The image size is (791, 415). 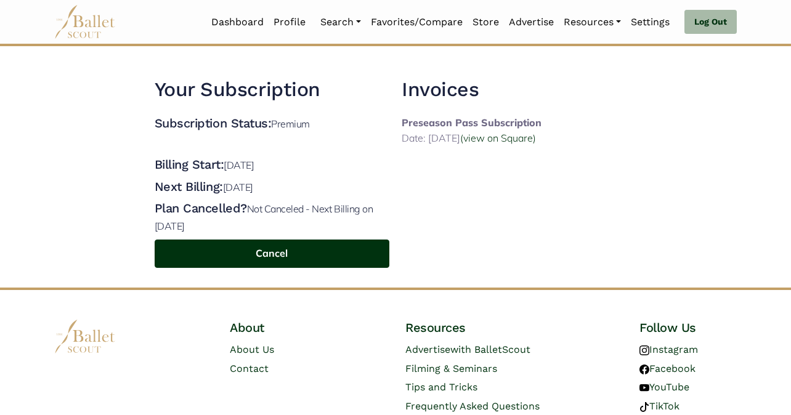 I want to click on span: Frequently Asked Questions, so click(x=473, y=406).